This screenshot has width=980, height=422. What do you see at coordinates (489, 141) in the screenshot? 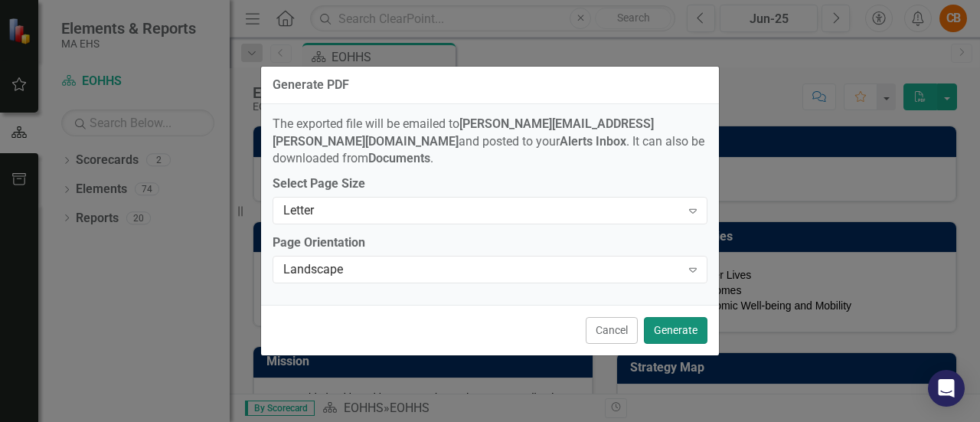
I see `span: The exported file will be emailed to and posted to your . It can also be downloaded from .` at bounding box center [489, 141].